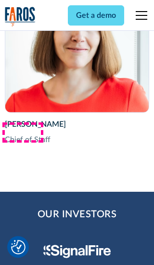 The image size is (154, 265). Describe the element at coordinates (20, 16) in the screenshot. I see `img: Logo of the analytics and reporting company Faros.` at that location.